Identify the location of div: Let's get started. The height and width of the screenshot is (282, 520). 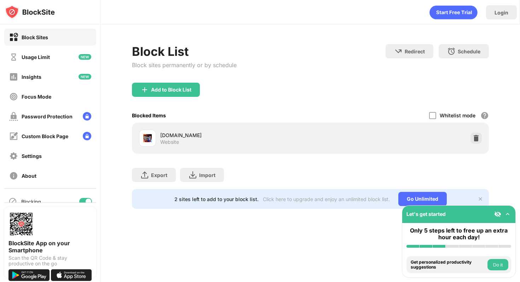
(426, 214).